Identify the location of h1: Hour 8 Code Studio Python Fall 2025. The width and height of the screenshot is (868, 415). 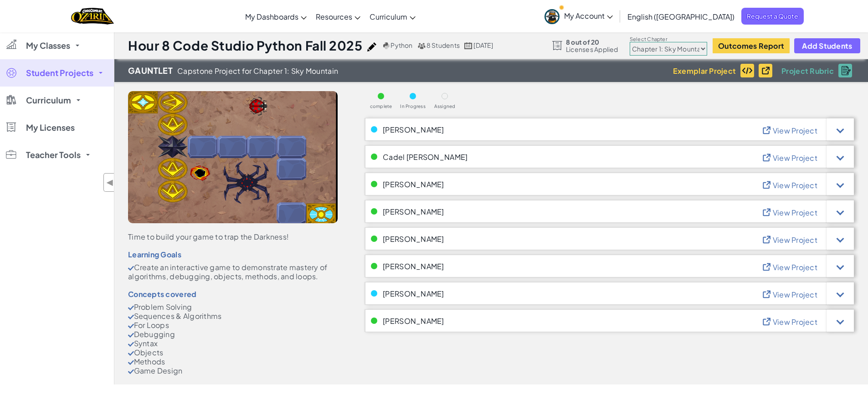
(245, 46).